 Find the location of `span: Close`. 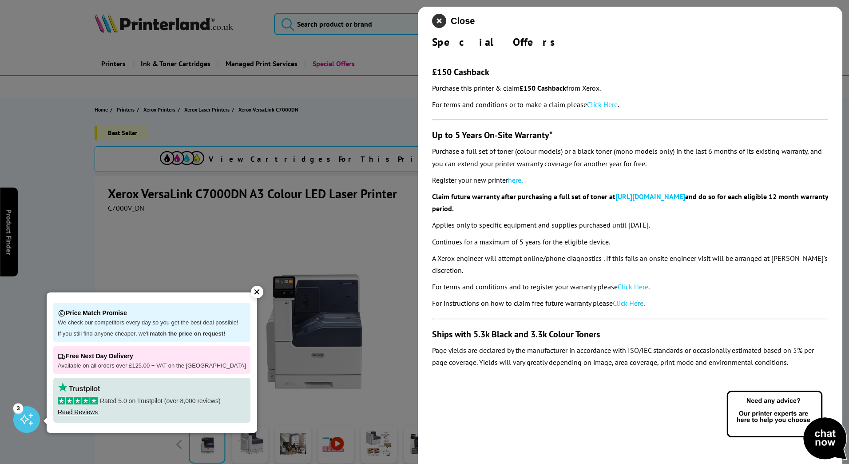

span: Close is located at coordinates (463, 21).